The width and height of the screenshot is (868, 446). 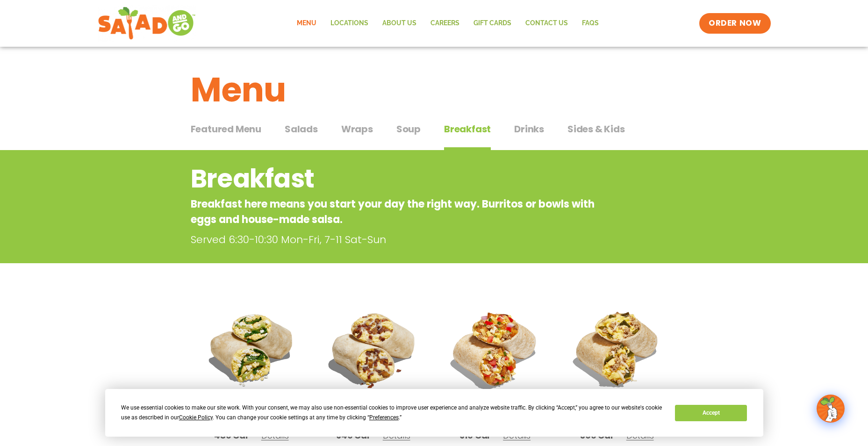 What do you see at coordinates (399, 23) in the screenshot?
I see `a: About Us` at bounding box center [399, 23].